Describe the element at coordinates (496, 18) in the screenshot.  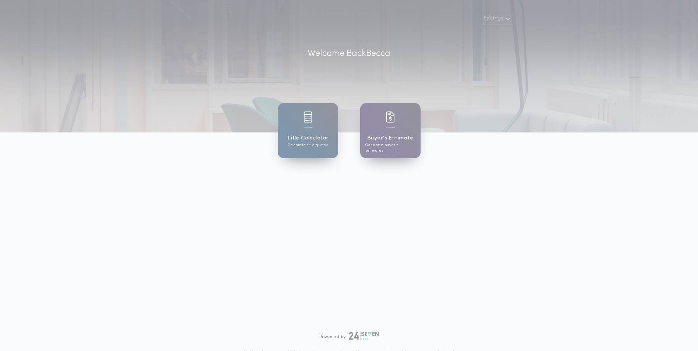
I see `button: Settings` at that location.